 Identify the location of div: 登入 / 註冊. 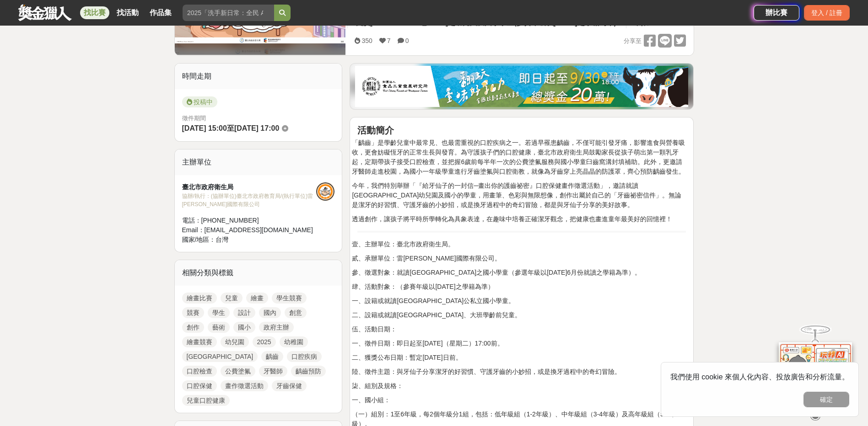
(827, 13).